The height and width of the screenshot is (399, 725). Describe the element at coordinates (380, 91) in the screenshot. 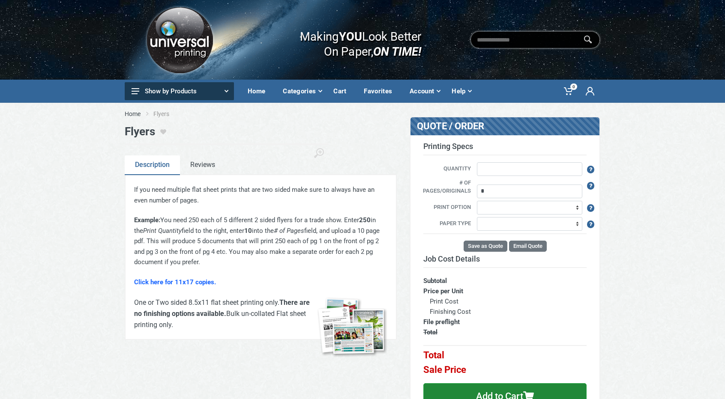

I see `a: Favorites` at that location.